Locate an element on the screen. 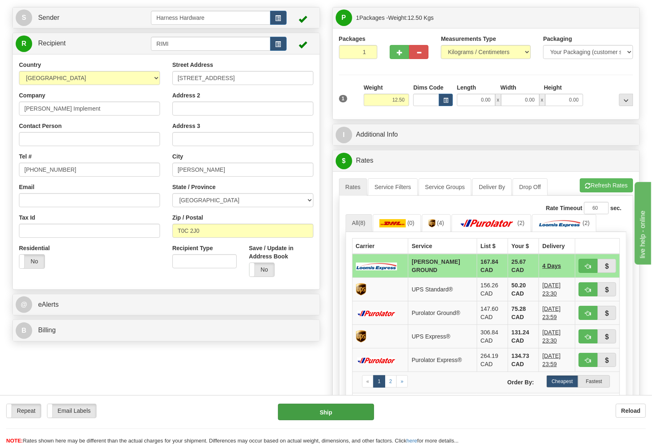  input: Recipient Id is located at coordinates (210, 44).